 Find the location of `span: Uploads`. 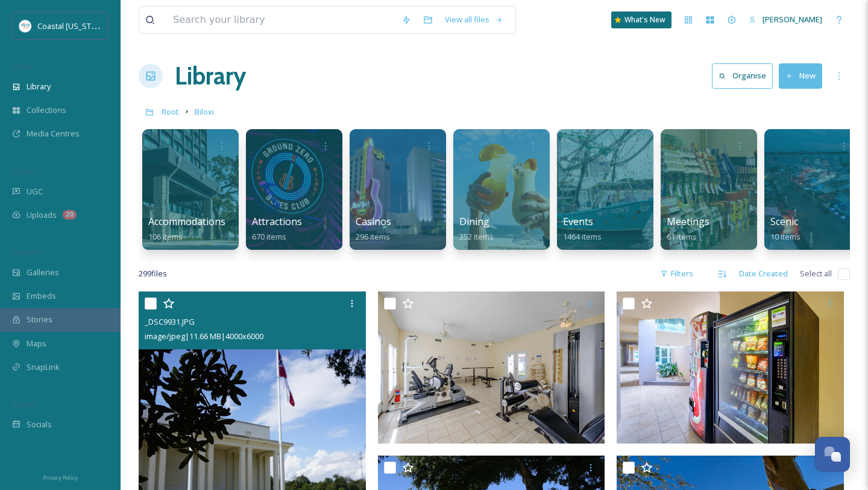

span: Uploads is located at coordinates (42, 215).